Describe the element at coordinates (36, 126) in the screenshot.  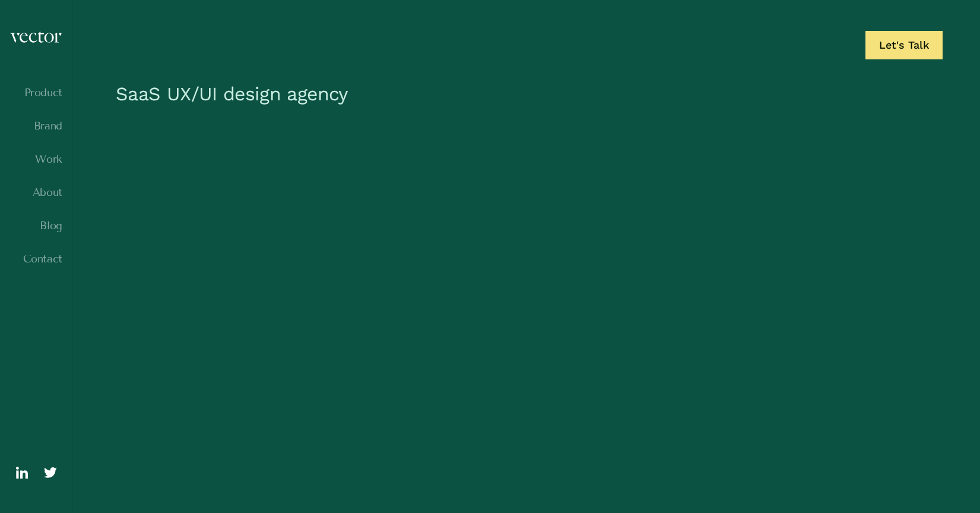
I see `a: Brand` at that location.